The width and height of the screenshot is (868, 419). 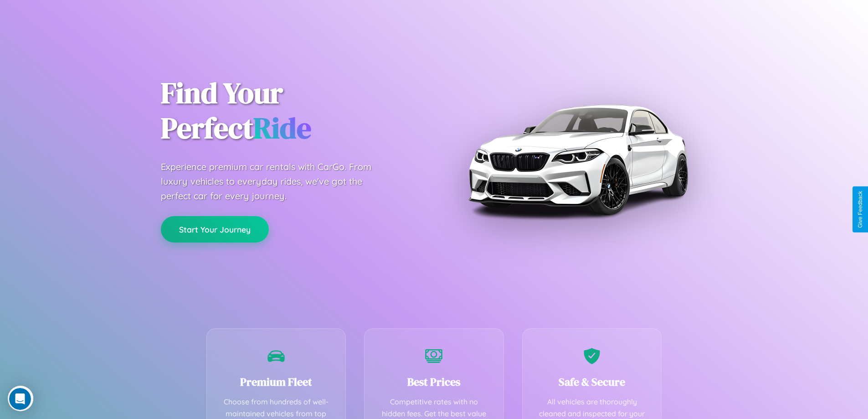 I want to click on span: Ride, so click(x=282, y=128).